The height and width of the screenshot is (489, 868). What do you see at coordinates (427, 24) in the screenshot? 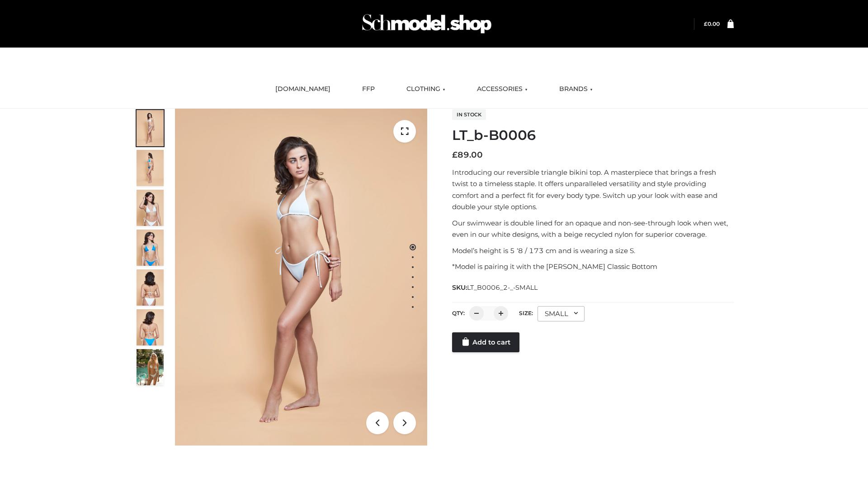
I see `a: Schmodel Admin 964` at bounding box center [427, 24].